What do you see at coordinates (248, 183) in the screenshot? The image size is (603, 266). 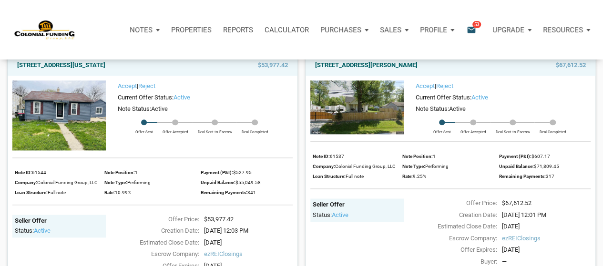 I see `span: $55,049.58` at bounding box center [248, 183].